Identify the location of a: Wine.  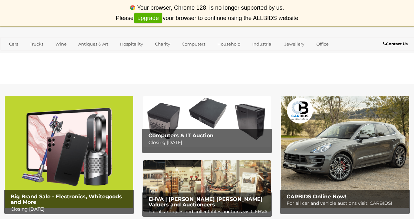
(61, 44).